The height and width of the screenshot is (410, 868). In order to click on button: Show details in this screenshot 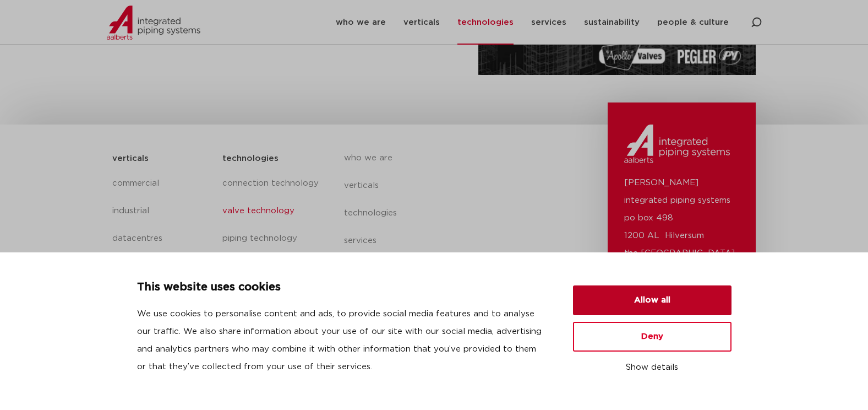, I will do `click(652, 367)`.